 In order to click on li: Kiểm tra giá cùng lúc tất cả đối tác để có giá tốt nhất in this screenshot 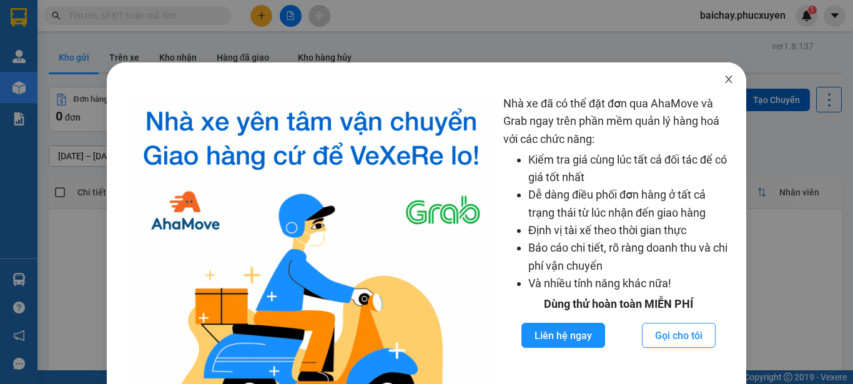, I will do `click(631, 169)`.